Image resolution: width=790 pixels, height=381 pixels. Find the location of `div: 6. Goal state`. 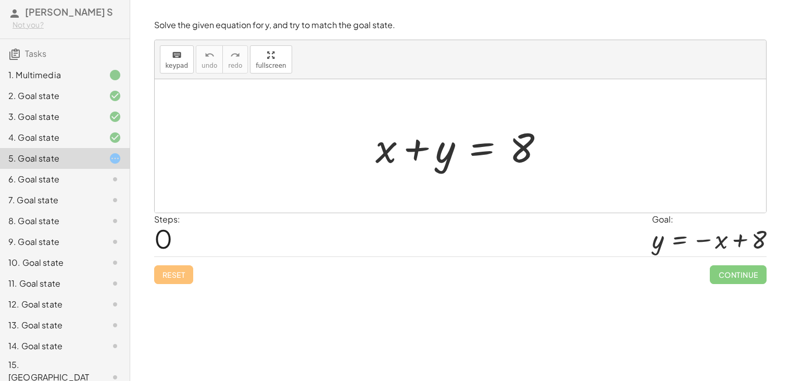

div: 6. Goal state is located at coordinates (50, 179).